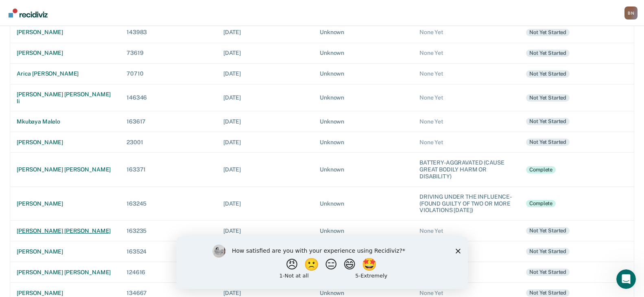  I want to click on div: mkubaya malelo, so click(65, 122).